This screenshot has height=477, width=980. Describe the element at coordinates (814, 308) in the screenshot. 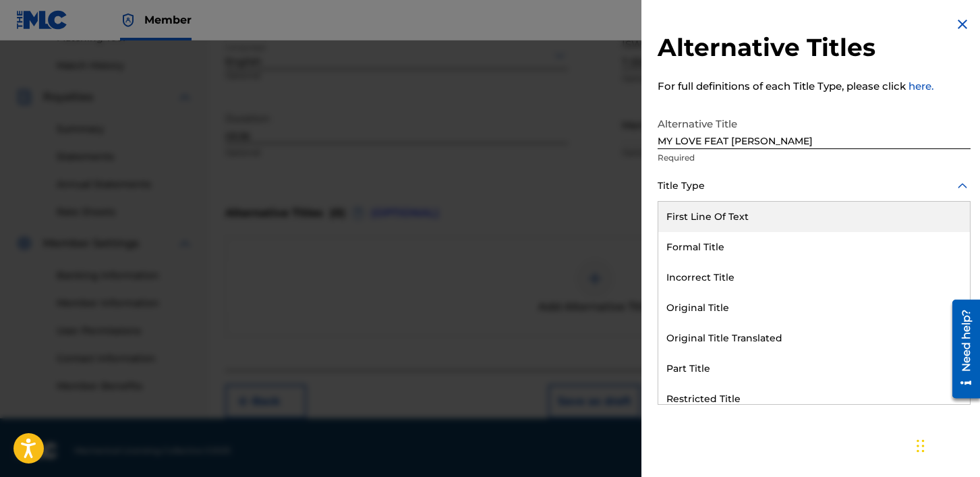

I see `div: Original Title` at that location.